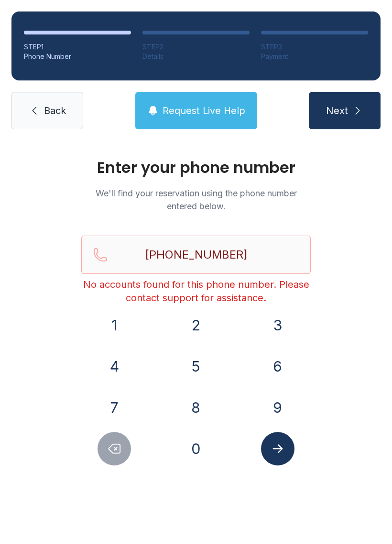 The width and height of the screenshot is (392, 544). Describe the element at coordinates (78, 47) in the screenshot. I see `div: STEP 1` at that location.